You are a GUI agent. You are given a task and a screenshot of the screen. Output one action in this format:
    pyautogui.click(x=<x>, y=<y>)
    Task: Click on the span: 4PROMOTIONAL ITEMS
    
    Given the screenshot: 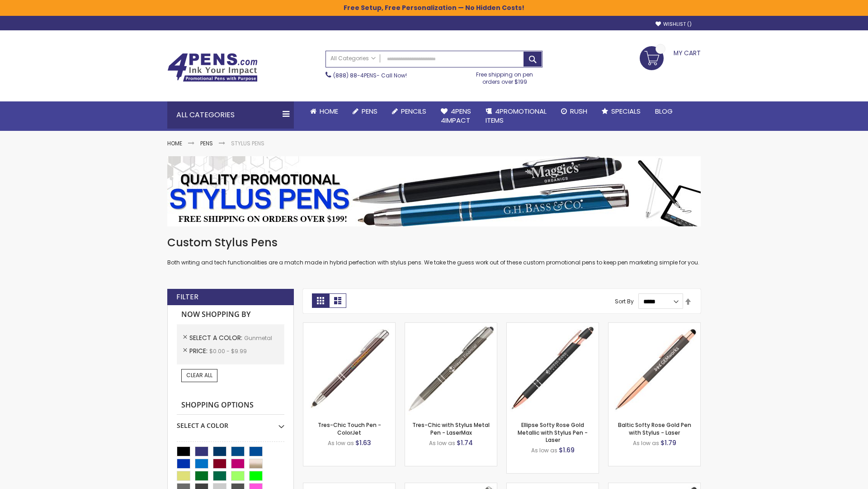 What is the action you would take?
    pyautogui.click(x=516, y=115)
    